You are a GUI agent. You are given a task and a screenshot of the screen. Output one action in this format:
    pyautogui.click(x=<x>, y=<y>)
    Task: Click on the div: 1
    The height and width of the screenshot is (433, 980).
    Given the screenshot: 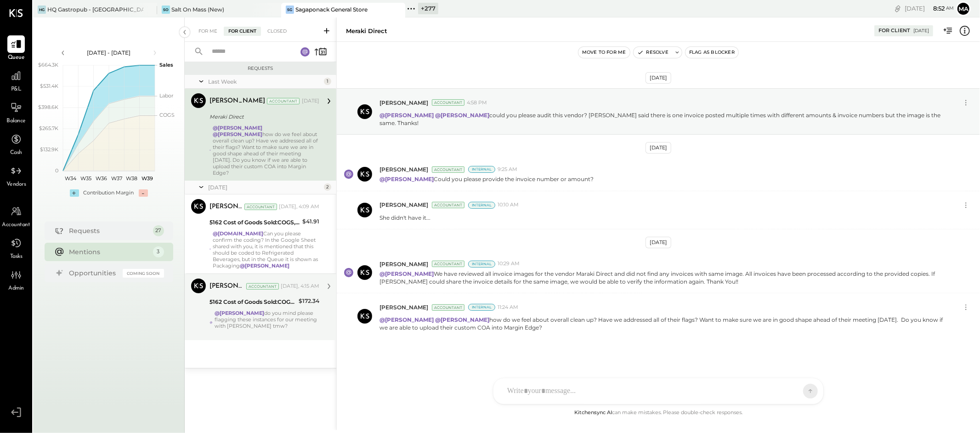 What is the action you would take?
    pyautogui.click(x=328, y=82)
    